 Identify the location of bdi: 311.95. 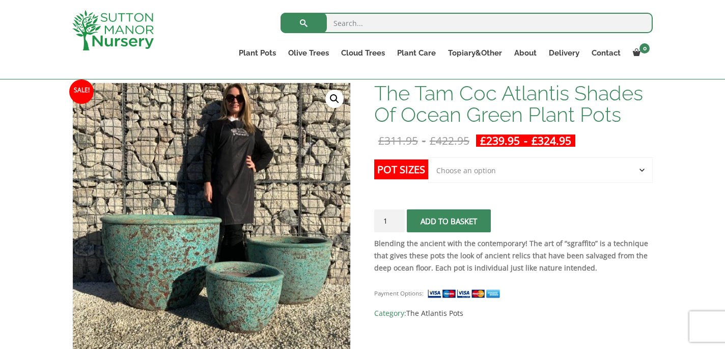
(398, 141).